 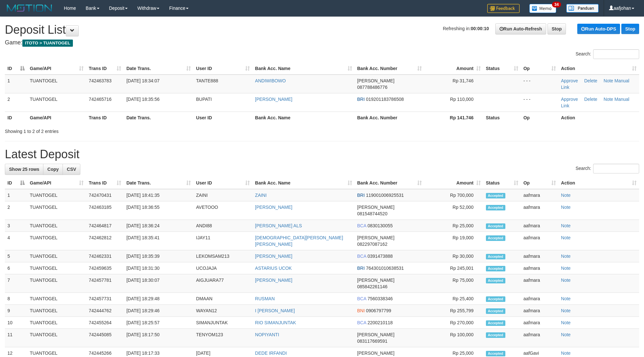 I want to click on span: Copy 0830130055 to clipboard, so click(x=380, y=226).